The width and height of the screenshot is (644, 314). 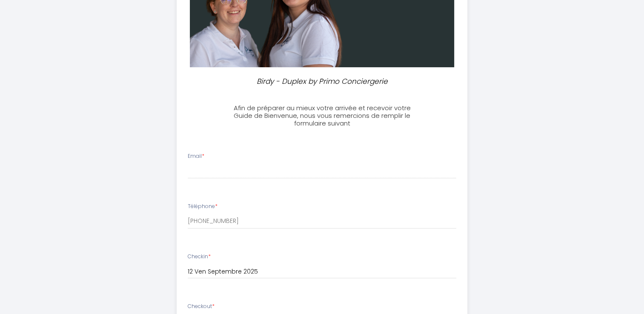 What do you see at coordinates (196, 156) in the screenshot?
I see `label: Email` at bounding box center [196, 156].